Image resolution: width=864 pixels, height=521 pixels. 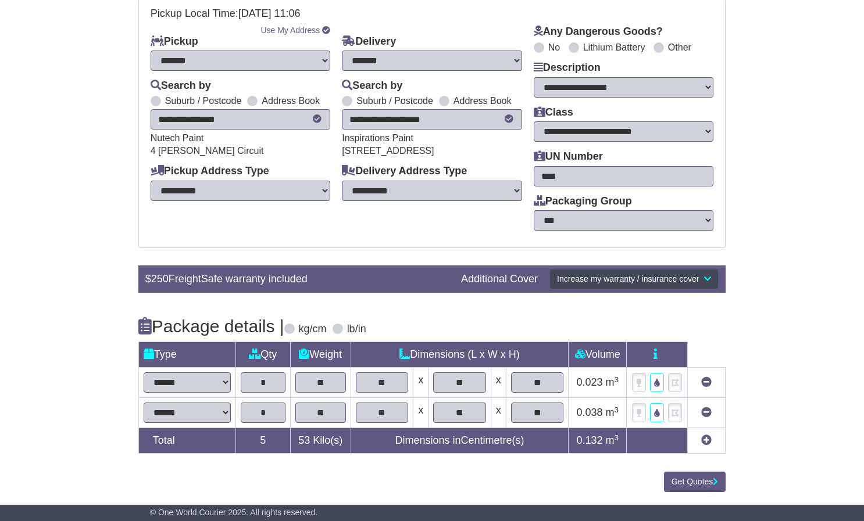 What do you see at coordinates (174, 42) in the screenshot?
I see `label: Pickup` at bounding box center [174, 42].